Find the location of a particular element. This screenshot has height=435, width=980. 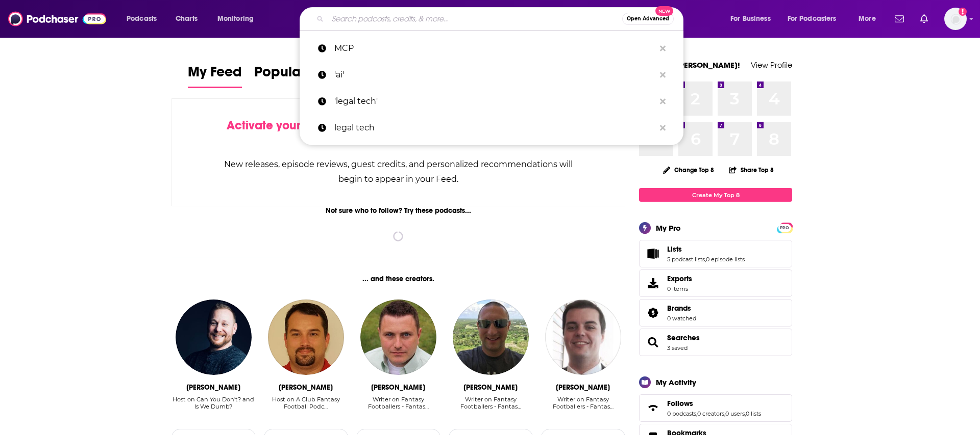

button: Share Top 8 is located at coordinates (751, 170).